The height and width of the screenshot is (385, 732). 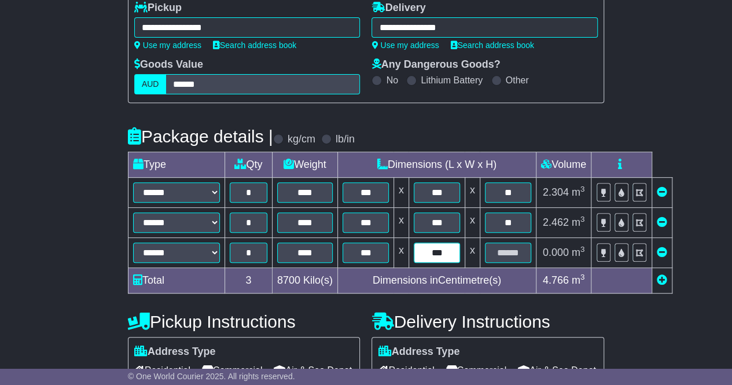 I want to click on span: 8700, so click(x=289, y=280).